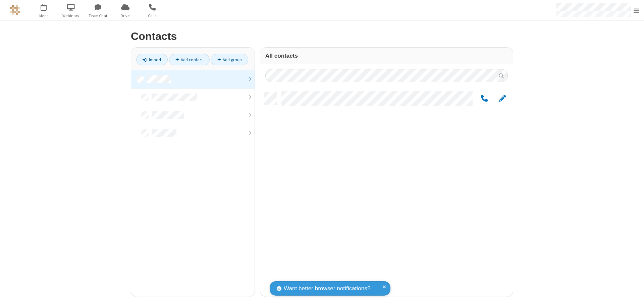  What do you see at coordinates (15, 10) in the screenshot?
I see `img: QA Selenium DO NOT DELETE OR CHANGE` at bounding box center [15, 10].